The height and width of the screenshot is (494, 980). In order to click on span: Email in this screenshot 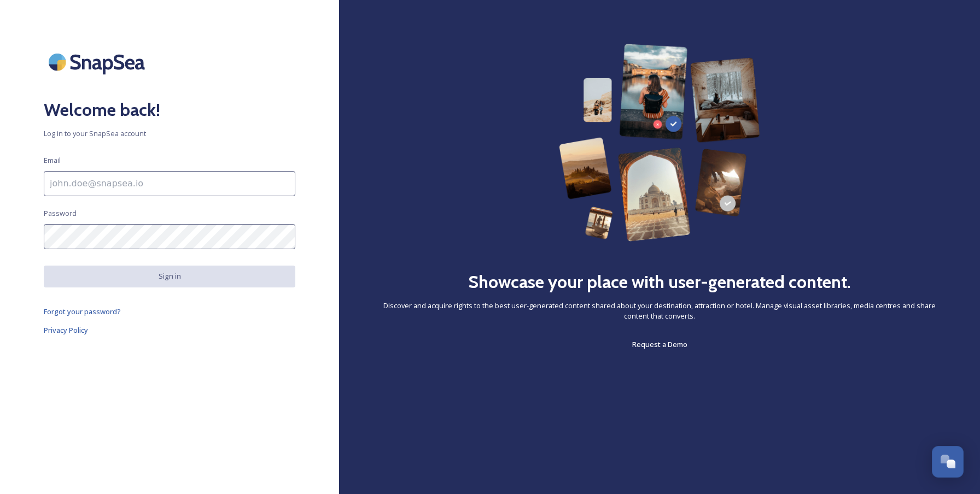, I will do `click(52, 160)`.